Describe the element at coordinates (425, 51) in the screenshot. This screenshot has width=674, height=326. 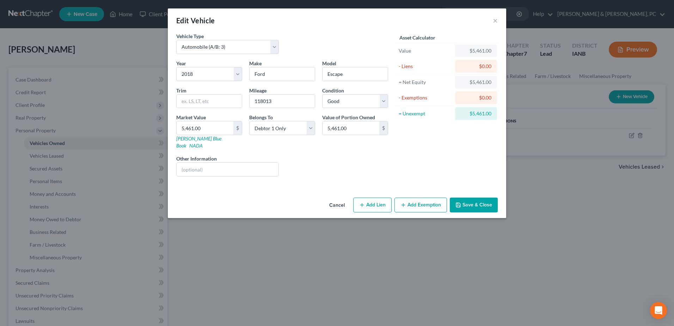
I see `div: Value` at that location.